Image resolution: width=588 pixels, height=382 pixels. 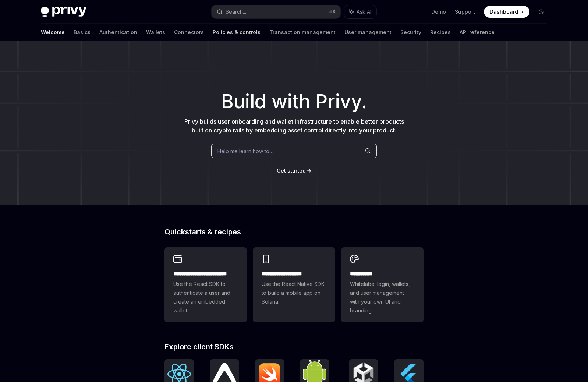 I want to click on a: Support, so click(x=465, y=12).